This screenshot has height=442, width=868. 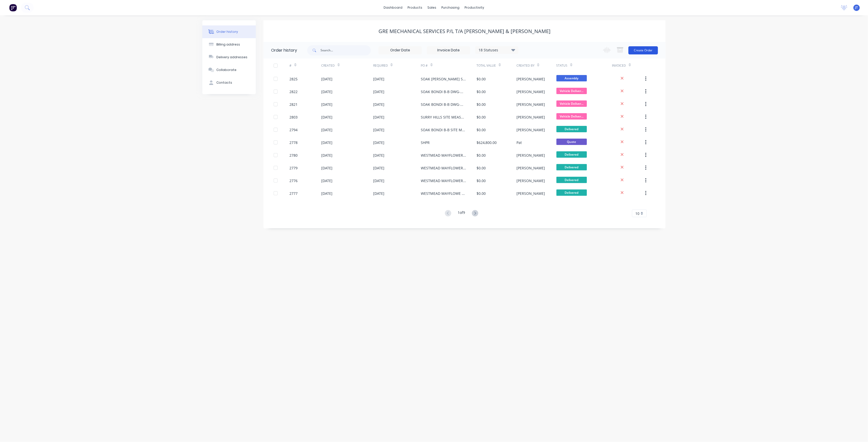 What do you see at coordinates (229, 32) in the screenshot?
I see `button: Order history` at bounding box center [229, 32].